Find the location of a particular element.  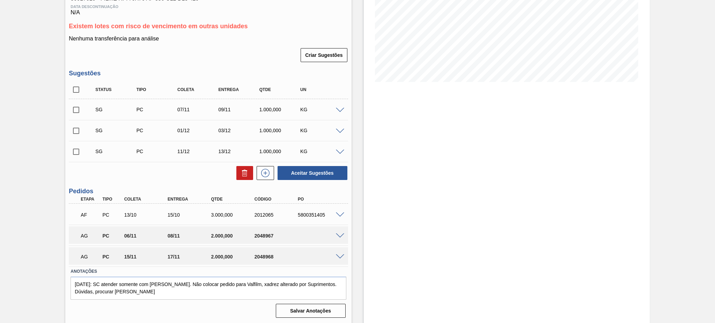

div: 2012065 is located at coordinates (277, 215).